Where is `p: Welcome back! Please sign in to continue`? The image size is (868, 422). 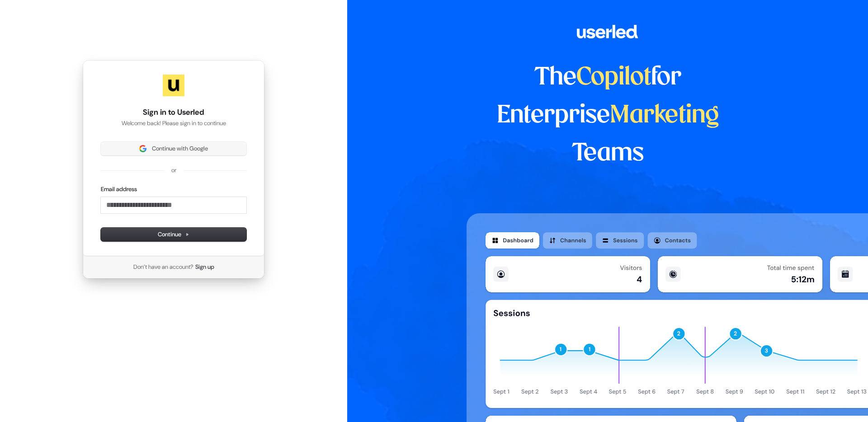 p: Welcome back! Please sign in to continue is located at coordinates (174, 124).